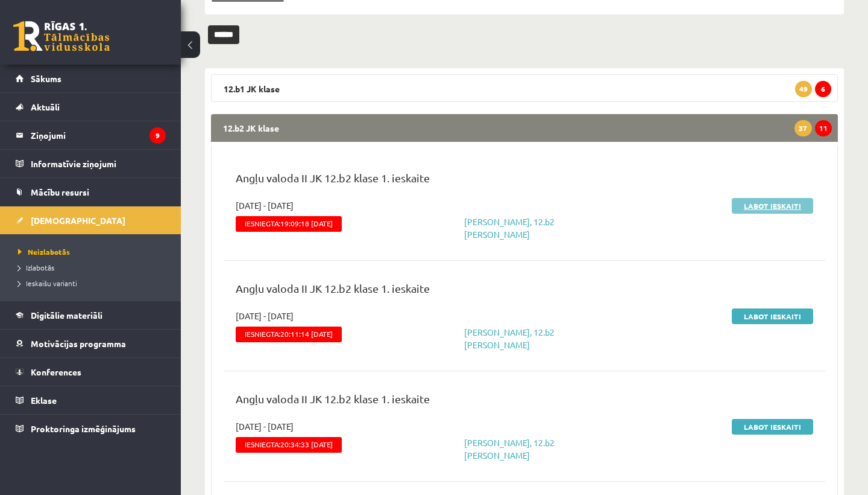 This screenshot has height=495, width=868. I want to click on a: Ieskaišu varianti, so click(93, 283).